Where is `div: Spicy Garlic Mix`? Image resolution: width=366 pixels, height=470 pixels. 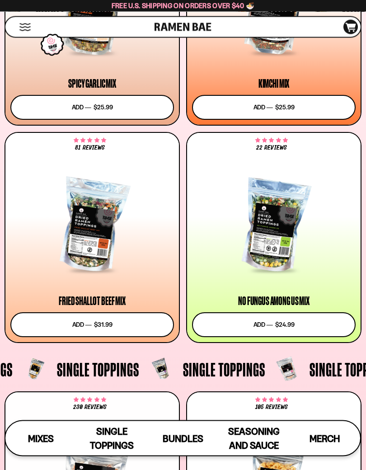 div: Spicy Garlic Mix is located at coordinates (92, 84).